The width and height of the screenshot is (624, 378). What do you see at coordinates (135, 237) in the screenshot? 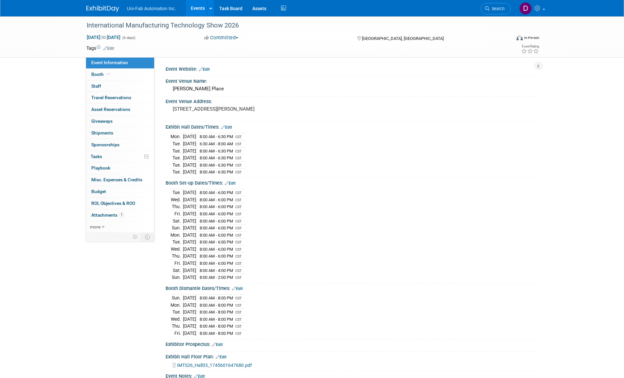
I see `td: Personalize Event Tab Strip` at bounding box center [135, 237].